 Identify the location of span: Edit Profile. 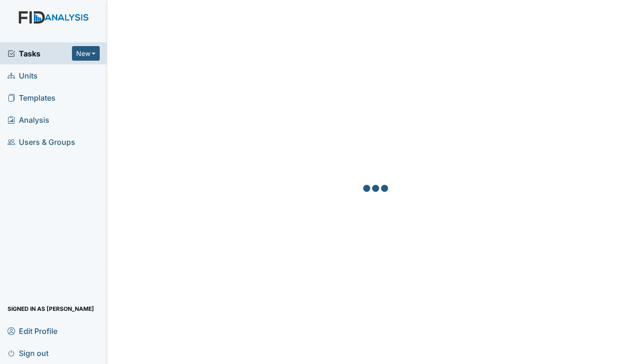
(32, 331).